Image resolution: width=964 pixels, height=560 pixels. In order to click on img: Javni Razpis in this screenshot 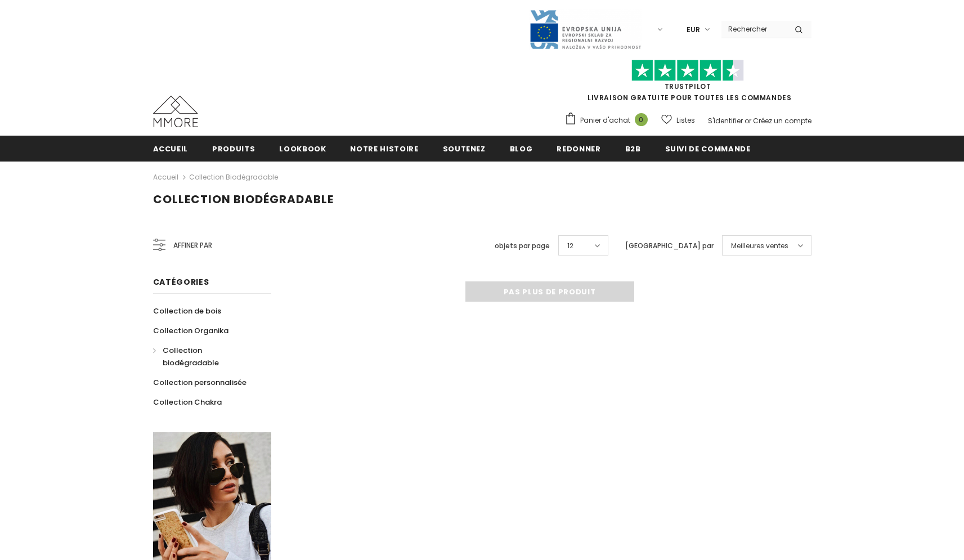, I will do `click(586, 29)`.